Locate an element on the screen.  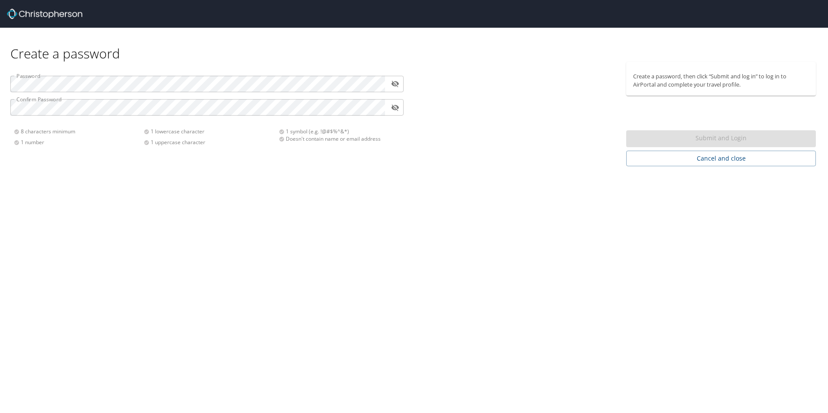
div: 1 lowercase character is located at coordinates (209, 131).